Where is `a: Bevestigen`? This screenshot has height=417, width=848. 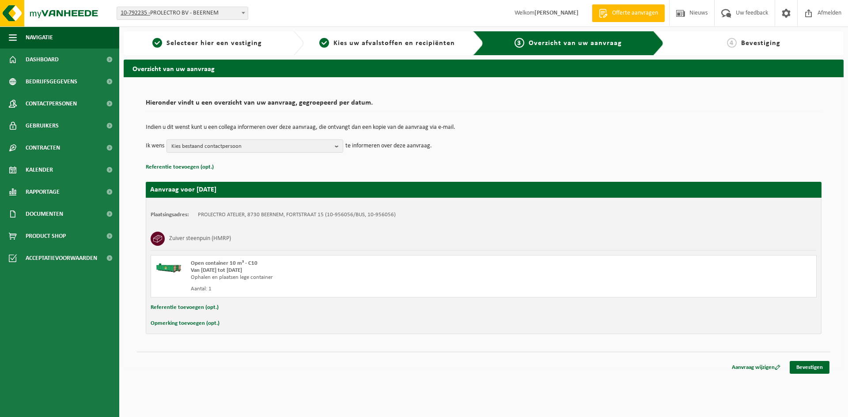
a: Bevestigen is located at coordinates (810, 368).